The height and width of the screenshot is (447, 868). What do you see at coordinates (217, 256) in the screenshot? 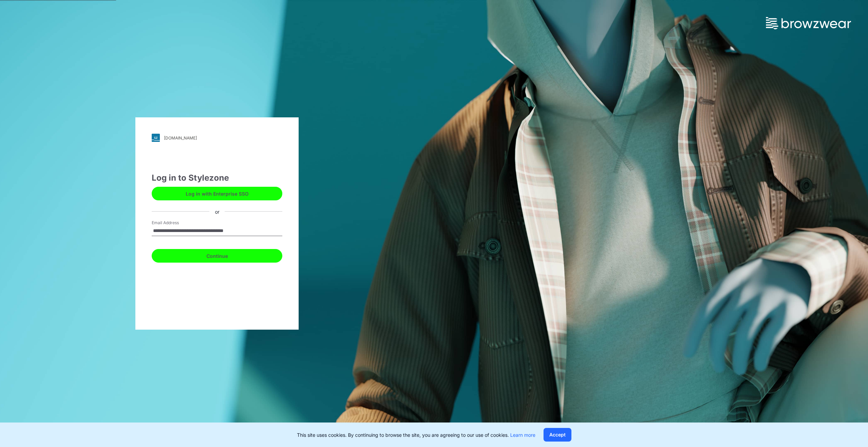
I see `button: Continue` at bounding box center [217, 256].